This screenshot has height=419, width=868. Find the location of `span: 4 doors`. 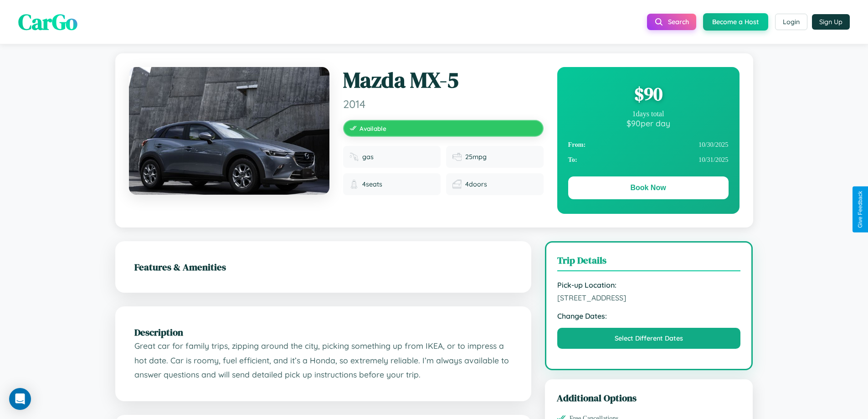

span: 4 doors is located at coordinates (476, 184).